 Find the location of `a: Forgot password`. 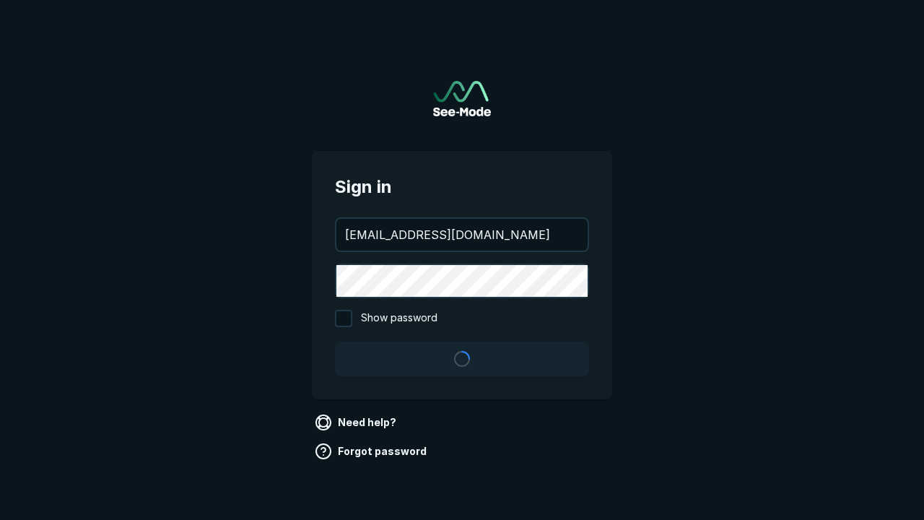

a: Forgot password is located at coordinates (372, 451).